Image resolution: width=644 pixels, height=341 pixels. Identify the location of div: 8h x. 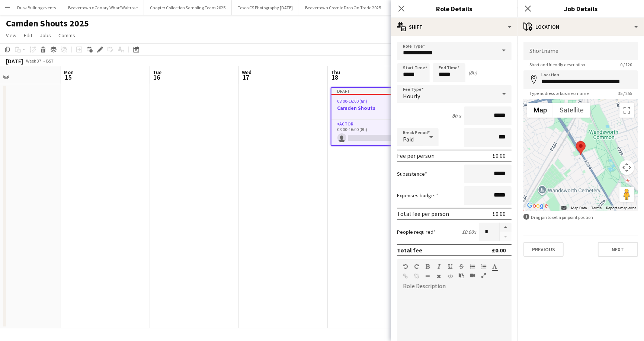
(457, 116).